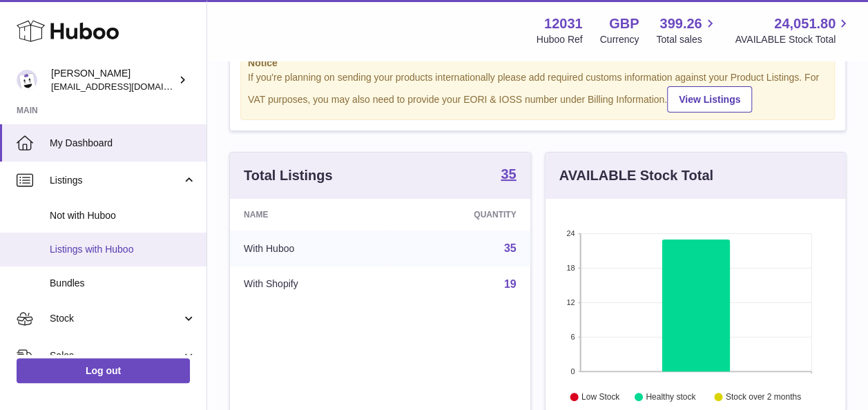 This screenshot has height=410, width=868. What do you see at coordinates (27, 80) in the screenshot?
I see `img: internalAdmin-12031@internal.huboo.com` at bounding box center [27, 80].